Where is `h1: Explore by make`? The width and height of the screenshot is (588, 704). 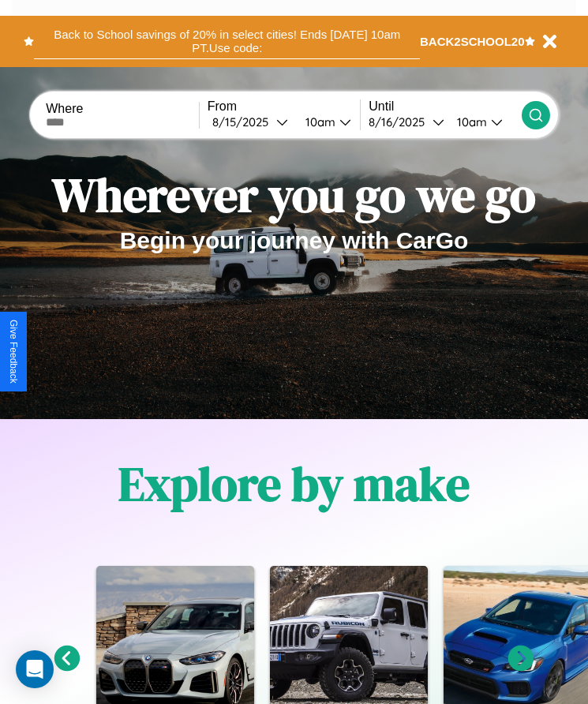 h1: Explore by make is located at coordinates (294, 483).